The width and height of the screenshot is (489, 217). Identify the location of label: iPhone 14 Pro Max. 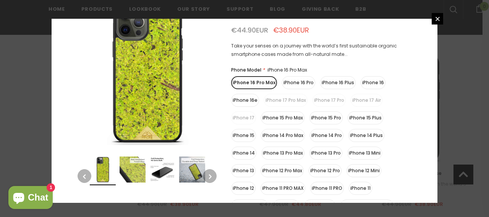
(283, 135).